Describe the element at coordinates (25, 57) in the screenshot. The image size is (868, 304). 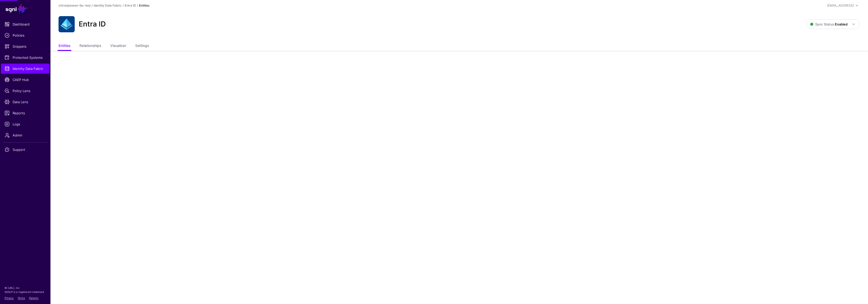
I see `a: Protected Systems` at that location.